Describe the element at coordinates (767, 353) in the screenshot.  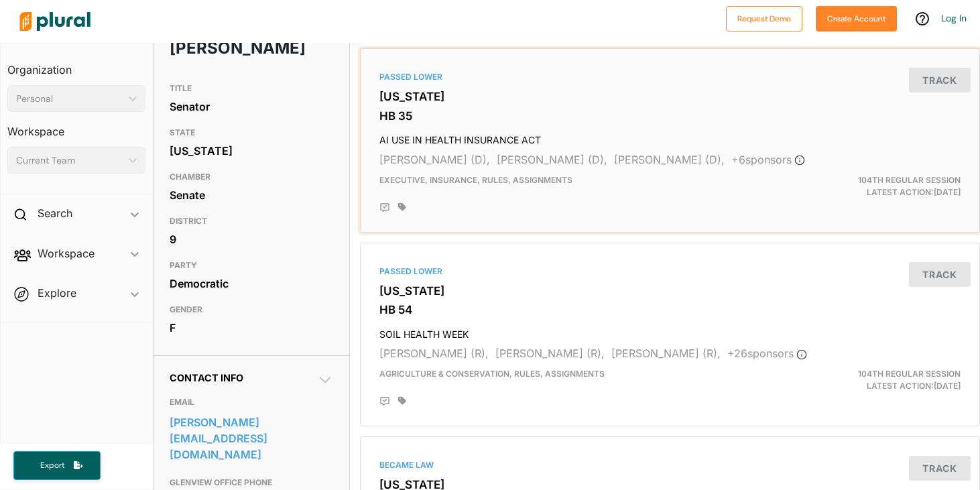
I see `span: + 26 sponsor s` at that location.